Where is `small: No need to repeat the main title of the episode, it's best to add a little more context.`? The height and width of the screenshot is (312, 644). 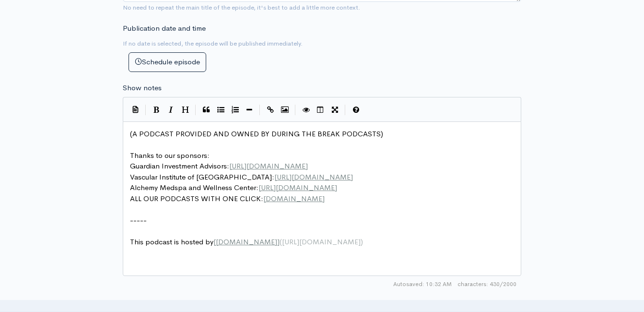 small: No need to repeat the main title of the episode, it's best to add a little more context. is located at coordinates (241, 7).